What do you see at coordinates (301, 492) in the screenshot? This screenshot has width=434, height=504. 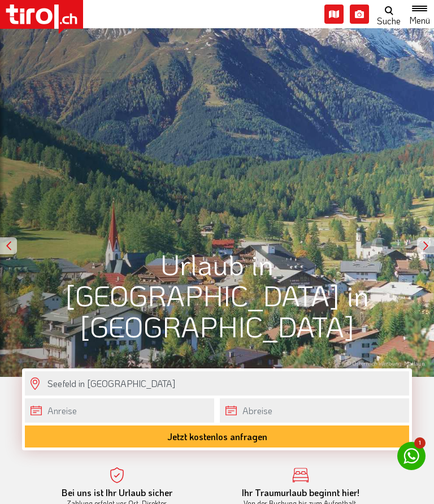 I see `b: Ihr Traumurlaub beginnt hier!` at bounding box center [301, 492].